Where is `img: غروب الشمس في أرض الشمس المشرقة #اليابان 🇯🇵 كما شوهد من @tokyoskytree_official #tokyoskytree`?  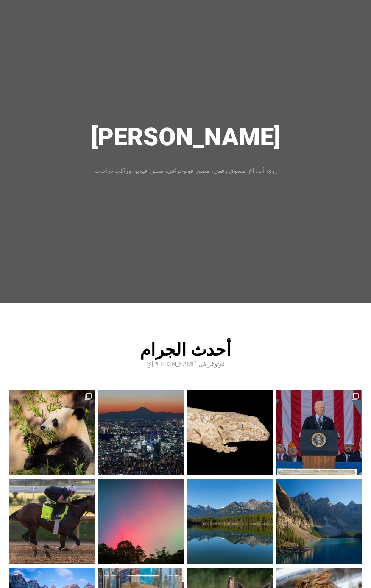 img: غروب الشمس في أرض الشمس المشرقة #اليابان 🇯🇵 كما شوهد من @tokyoskytree_official #tokyoskytree is located at coordinates (141, 432).